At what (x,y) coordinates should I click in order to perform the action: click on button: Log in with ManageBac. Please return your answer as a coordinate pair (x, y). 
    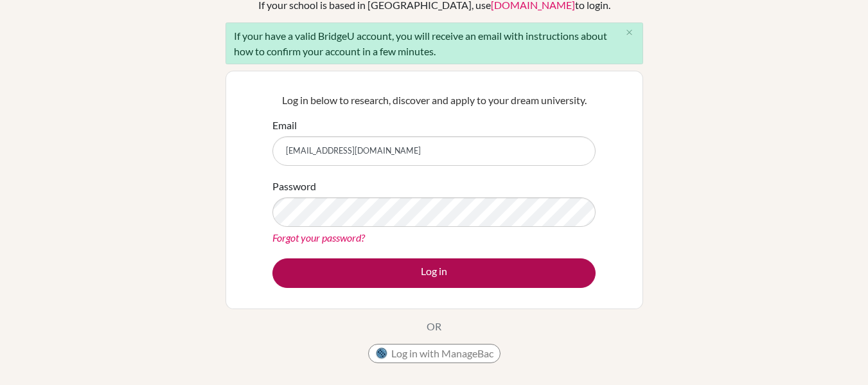
    Looking at the image, I should click on (434, 353).